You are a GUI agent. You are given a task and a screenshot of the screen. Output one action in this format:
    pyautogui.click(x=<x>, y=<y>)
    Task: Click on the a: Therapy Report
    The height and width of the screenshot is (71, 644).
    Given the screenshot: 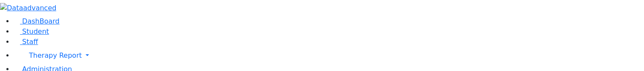 What is the action you would take?
    pyautogui.click(x=329, y=56)
    